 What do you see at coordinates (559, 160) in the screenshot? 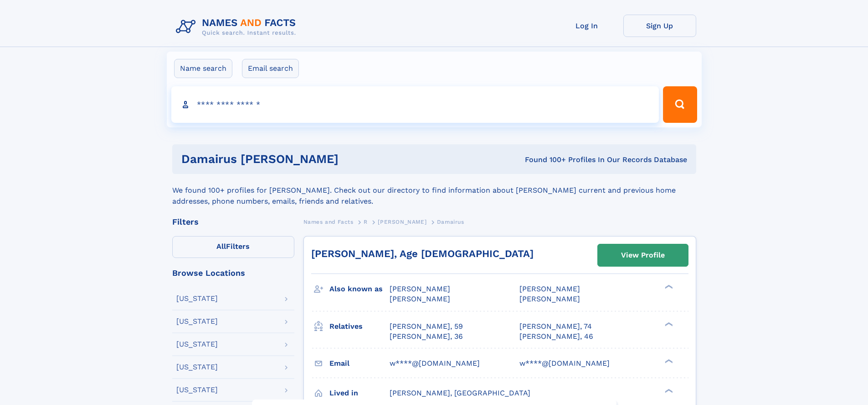
I see `div: Found 100+ Profiles In Our Records Database` at bounding box center [559, 160].